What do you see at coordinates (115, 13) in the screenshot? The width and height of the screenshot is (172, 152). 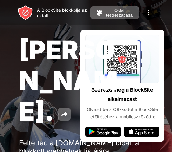 I see `button: Oldal testreszabása` at bounding box center [115, 13].